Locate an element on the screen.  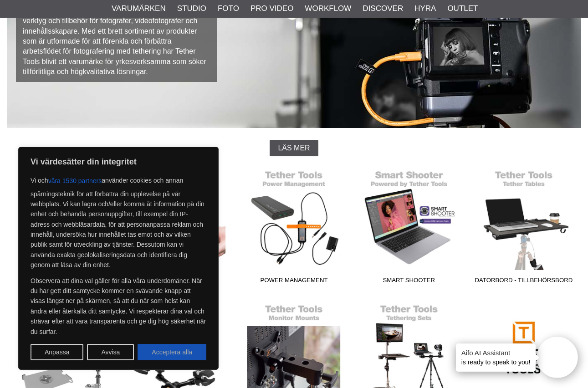
p: Observera att dina val gäller för alla våra underdomäner. När du har gett ditt samtycke kommer en... is located at coordinates (118, 307).